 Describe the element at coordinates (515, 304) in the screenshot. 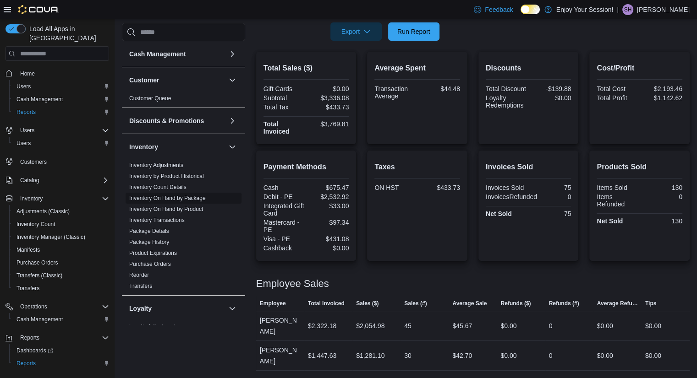

I see `span: Refunds ($)` at that location.